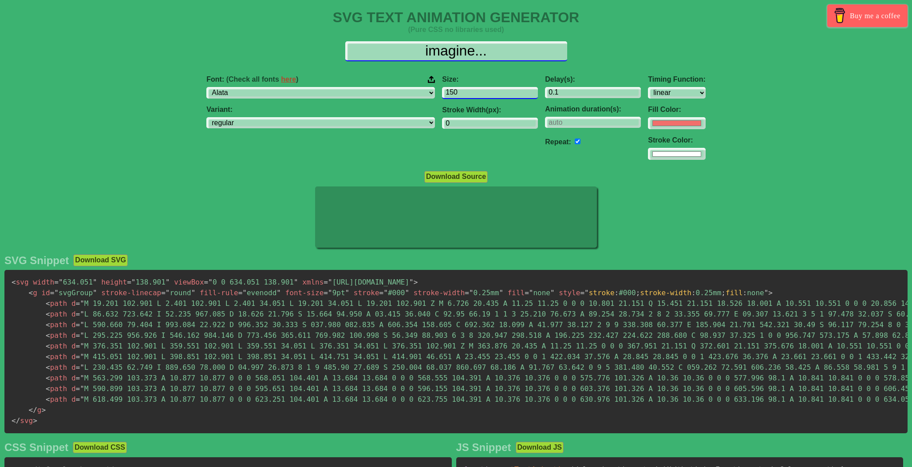 This screenshot has width=912, height=467. What do you see at coordinates (313, 282) in the screenshot?
I see `span: xmlns` at bounding box center [313, 282].